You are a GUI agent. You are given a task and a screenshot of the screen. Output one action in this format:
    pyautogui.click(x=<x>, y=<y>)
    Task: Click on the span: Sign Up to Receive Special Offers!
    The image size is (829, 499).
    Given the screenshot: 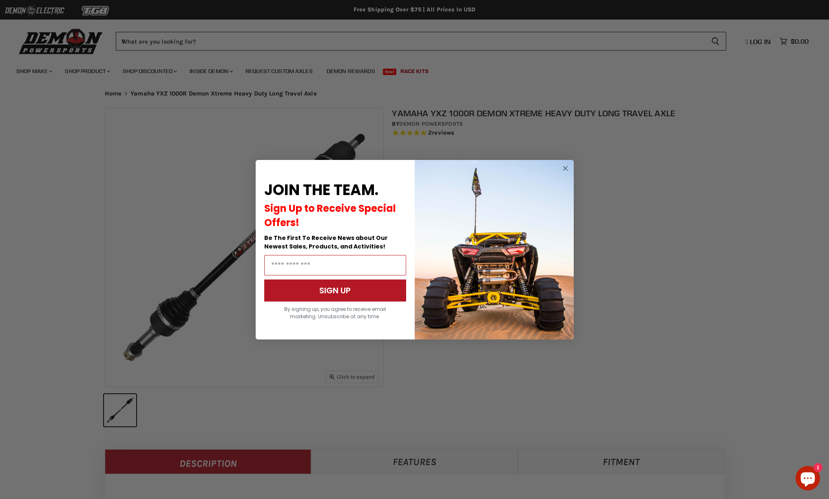 What is the action you would take?
    pyautogui.click(x=330, y=215)
    